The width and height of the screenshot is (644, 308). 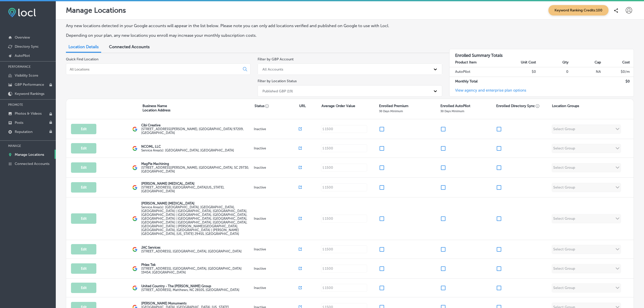 I want to click on p: Visibility Score, so click(x=26, y=75).